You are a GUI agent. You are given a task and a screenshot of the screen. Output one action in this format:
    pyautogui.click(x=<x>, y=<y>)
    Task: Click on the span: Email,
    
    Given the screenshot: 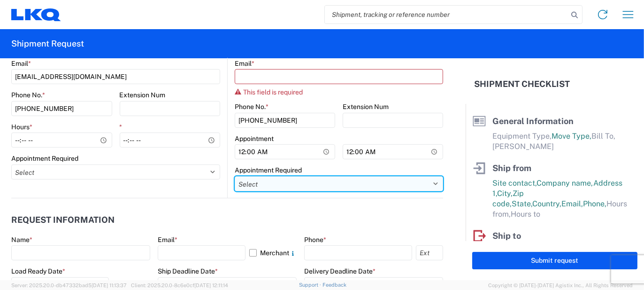 What is the action you would take?
    pyautogui.click(x=572, y=203)
    